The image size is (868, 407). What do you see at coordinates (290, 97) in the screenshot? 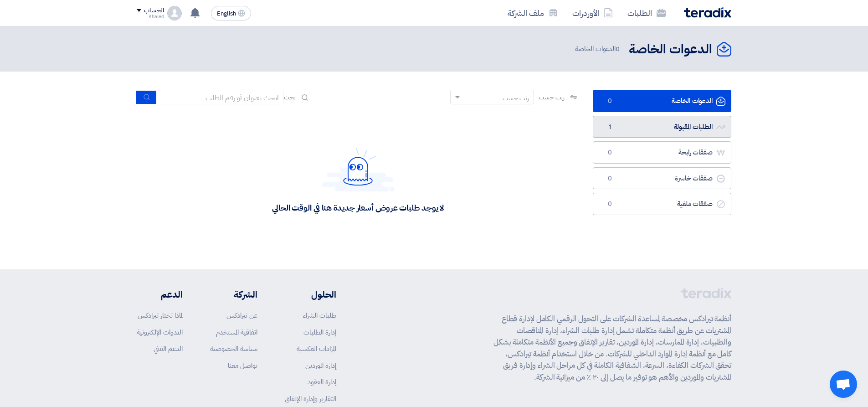
I see `span: بحث` at bounding box center [290, 97].